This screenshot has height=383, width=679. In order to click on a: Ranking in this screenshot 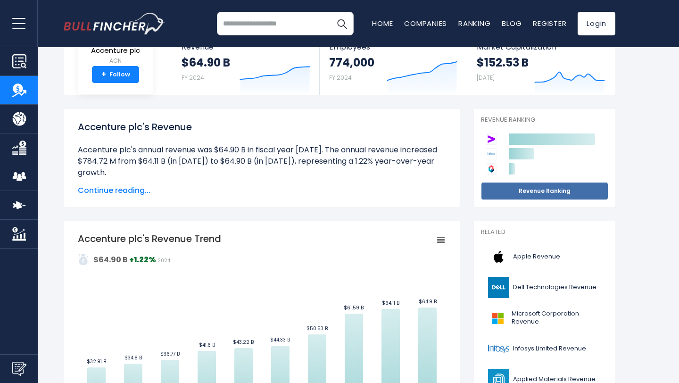, I will do `click(474, 23)`.